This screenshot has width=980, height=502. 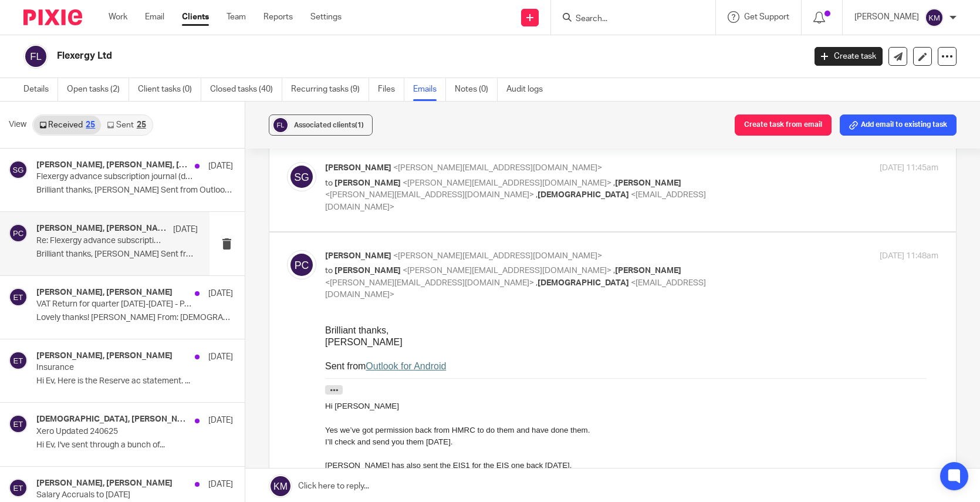 I want to click on img: Pixie, so click(x=53, y=17).